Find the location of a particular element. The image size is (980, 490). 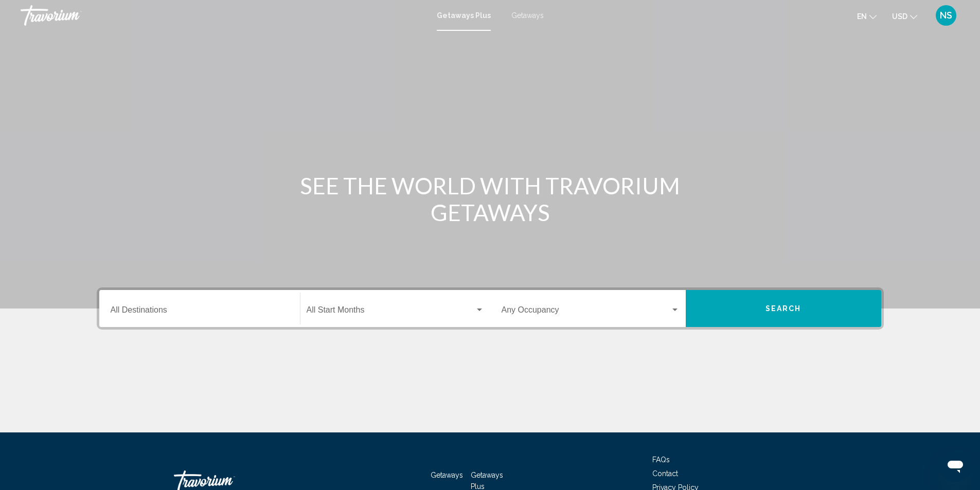

span: USD is located at coordinates (900, 17).